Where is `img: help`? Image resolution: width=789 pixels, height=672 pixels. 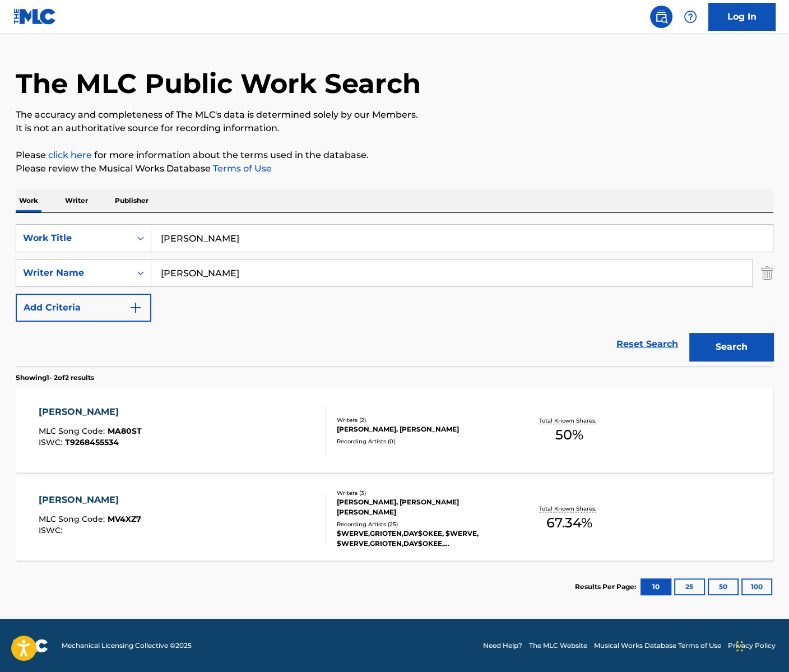 img: help is located at coordinates (690, 17).